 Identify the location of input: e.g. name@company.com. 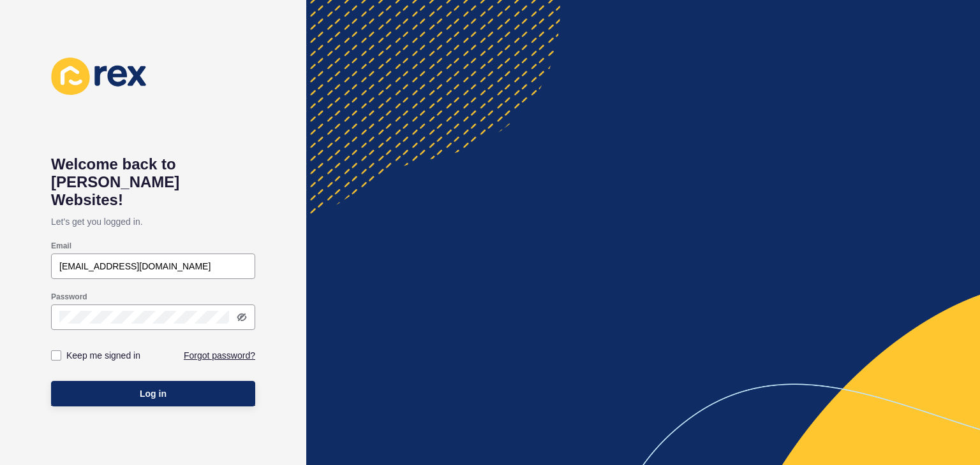
(153, 267).